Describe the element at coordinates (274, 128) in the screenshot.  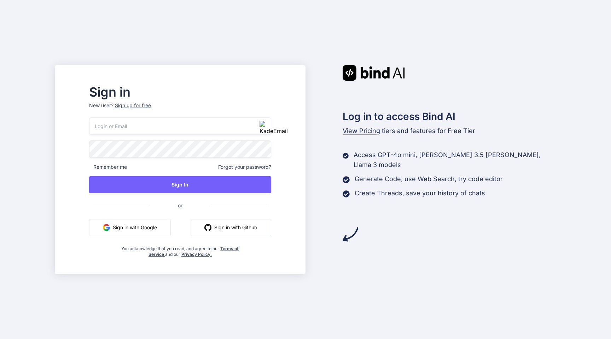
I see `img: KadeEmail` at that location.